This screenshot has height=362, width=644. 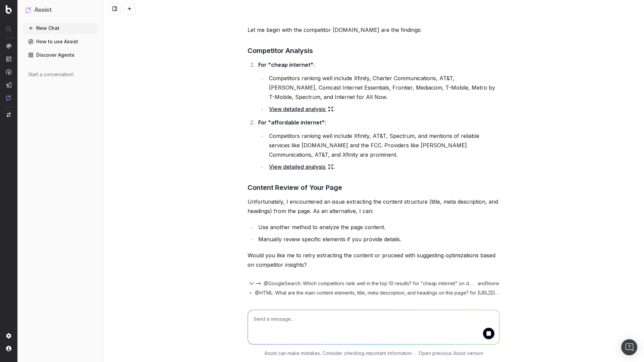 What do you see at coordinates (9, 9) in the screenshot?
I see `img: Botify logo` at bounding box center [9, 9].